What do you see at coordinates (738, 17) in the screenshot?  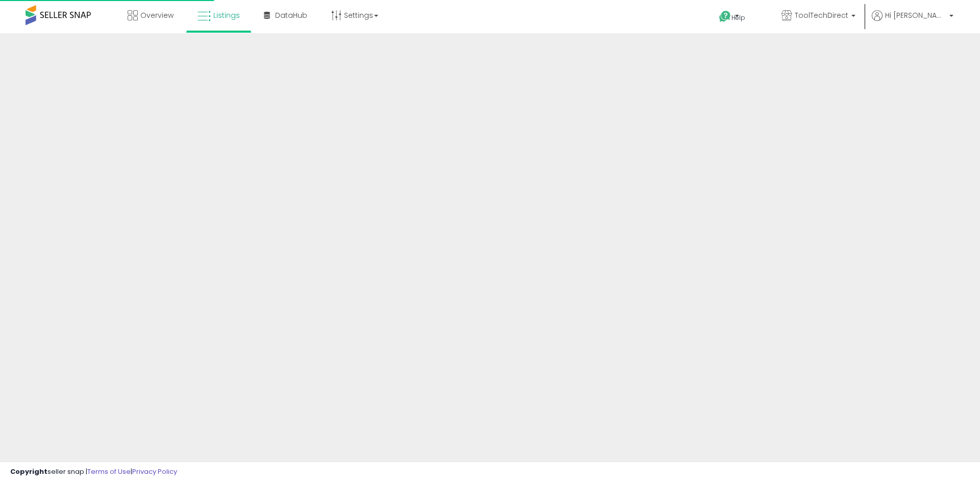 I see `span: Help` at bounding box center [738, 17].